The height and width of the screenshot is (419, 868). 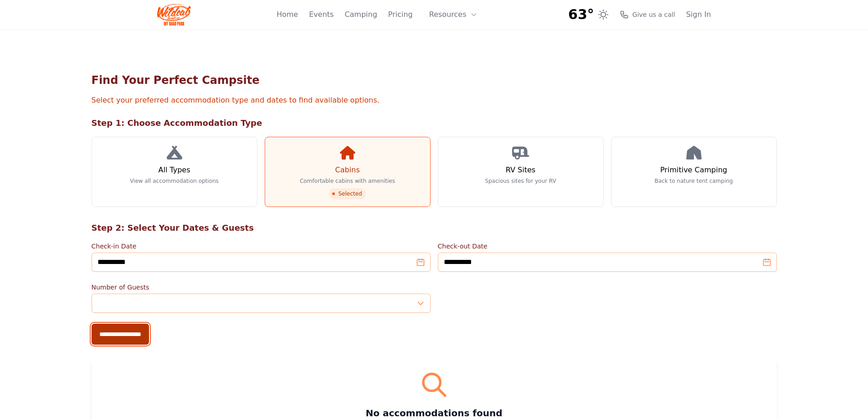 I want to click on p: Back to nature tent camping, so click(x=694, y=181).